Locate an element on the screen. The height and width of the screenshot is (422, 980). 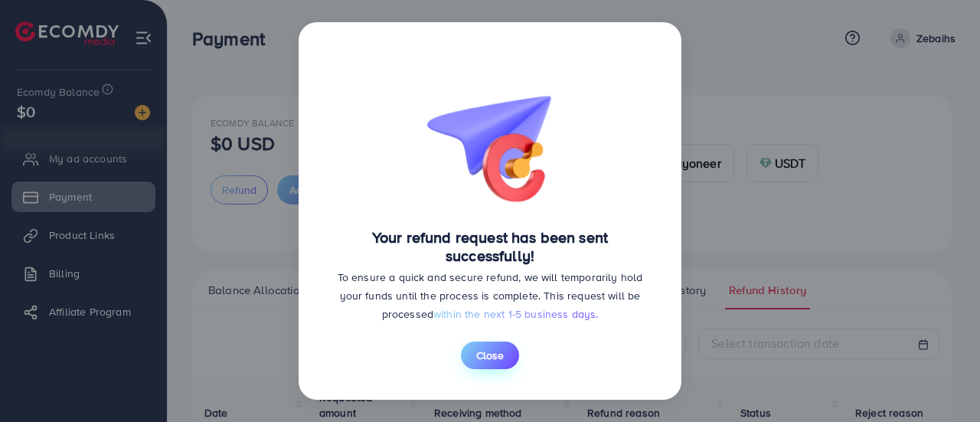
h4: Your refund request has been sent successfully! is located at coordinates (490, 246).